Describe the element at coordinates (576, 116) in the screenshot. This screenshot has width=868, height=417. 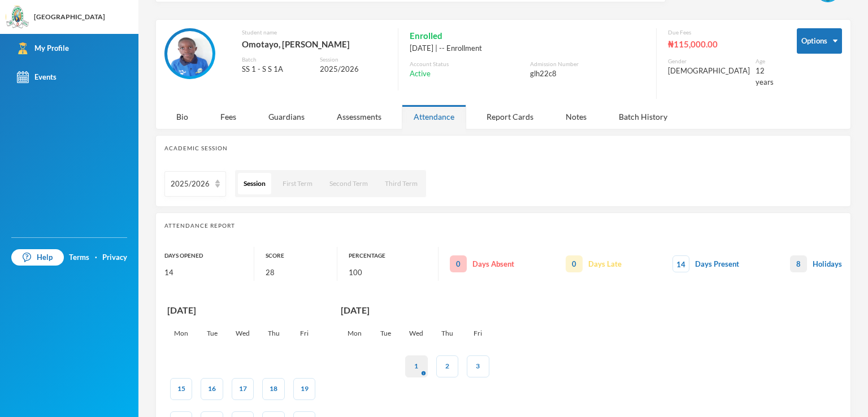
I see `div: Notes` at that location.